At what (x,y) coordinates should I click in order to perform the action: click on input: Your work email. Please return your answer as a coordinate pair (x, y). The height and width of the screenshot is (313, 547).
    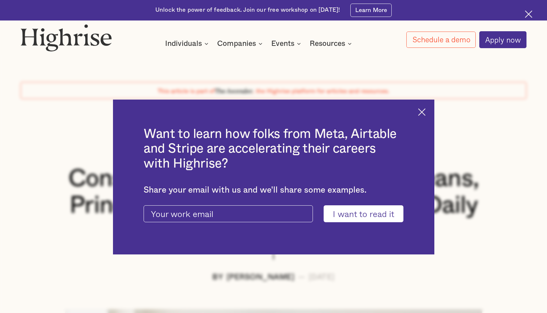
    Looking at the image, I should click on (228, 214).